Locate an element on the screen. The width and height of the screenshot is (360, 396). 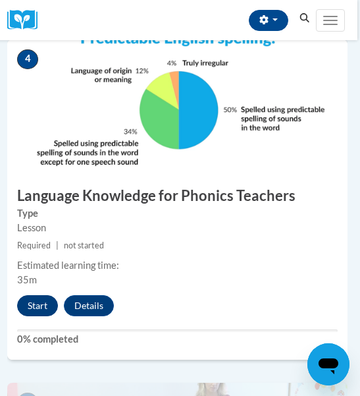
div: Lesson is located at coordinates (177, 228).